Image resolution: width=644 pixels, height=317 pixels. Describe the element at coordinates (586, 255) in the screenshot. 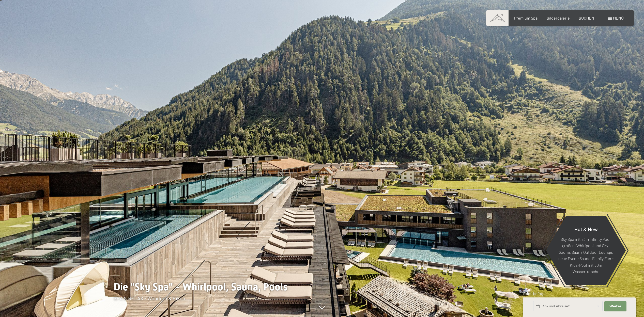

I see `p: Sky Spa mit 23m Infinity Pool, großem Whirlpool und Sky-Sauna, Sauna Outdoor Lounge, neue Event-S...` at that location.